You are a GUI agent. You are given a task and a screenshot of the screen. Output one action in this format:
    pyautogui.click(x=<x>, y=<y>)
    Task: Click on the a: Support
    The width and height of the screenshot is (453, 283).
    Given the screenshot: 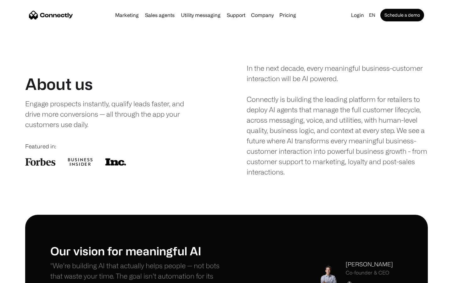 What is the action you would take?
    pyautogui.click(x=236, y=15)
    